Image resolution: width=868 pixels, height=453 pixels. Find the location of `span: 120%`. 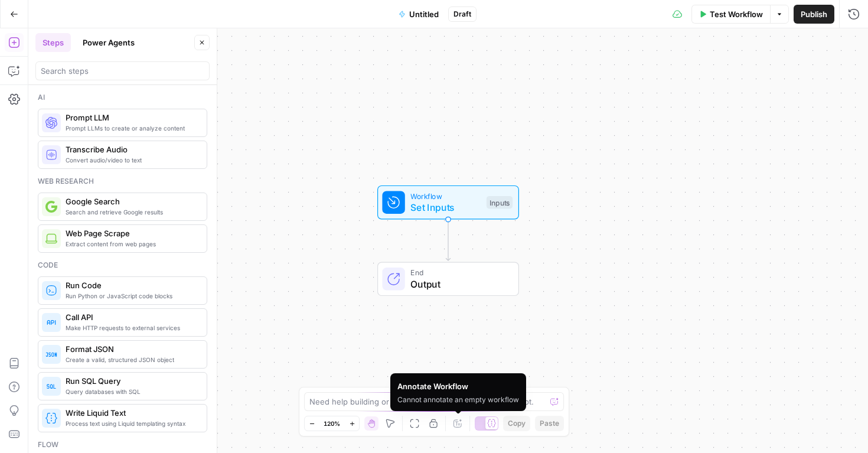

span: 120% is located at coordinates (332, 423).